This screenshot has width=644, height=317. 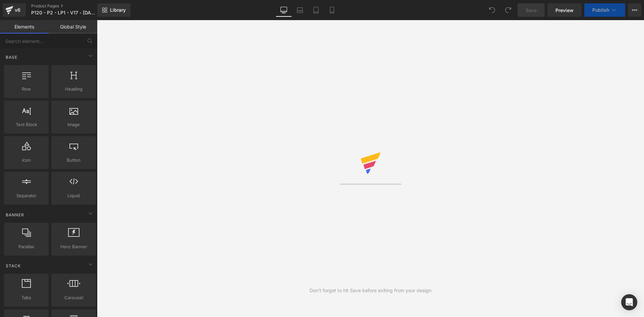 I want to click on a: New Library, so click(x=114, y=10).